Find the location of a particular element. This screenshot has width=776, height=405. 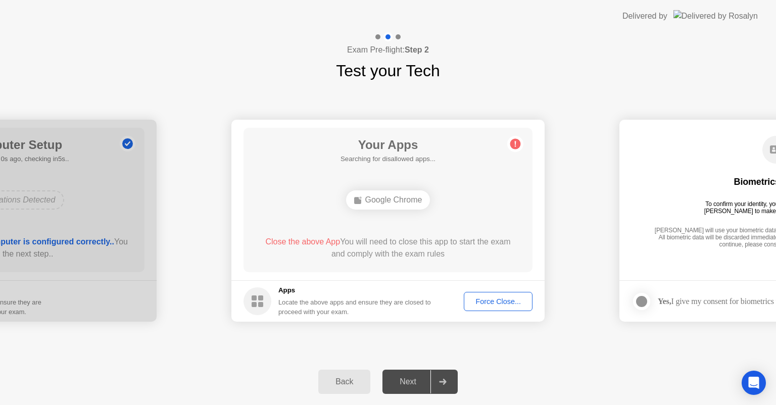

h1: Test your Tech is located at coordinates (388, 71).